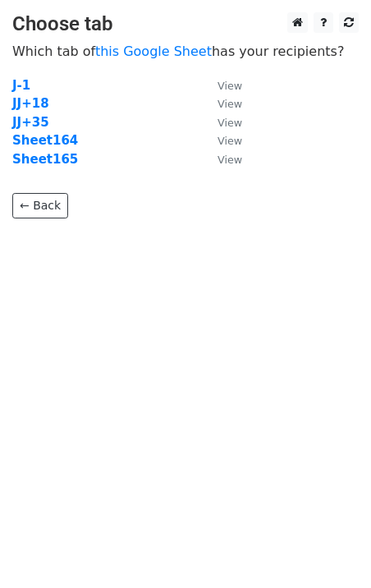 This screenshot has width=371, height=588. I want to click on strong: JJ+18, so click(30, 104).